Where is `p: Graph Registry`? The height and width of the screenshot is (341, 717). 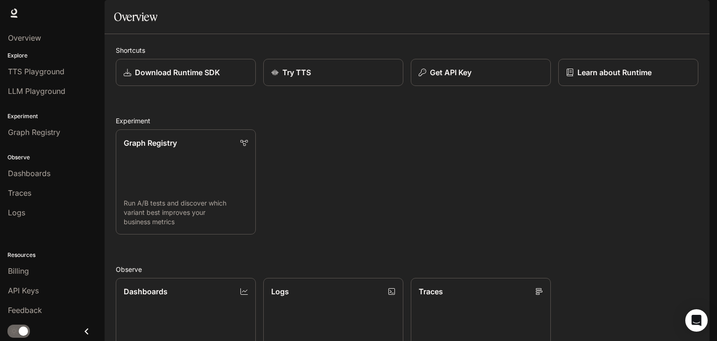
p: Graph Registry is located at coordinates (150, 143).